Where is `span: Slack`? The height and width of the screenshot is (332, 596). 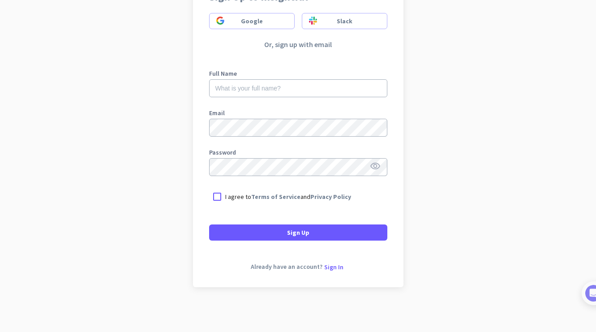 span: Slack is located at coordinates (344, 21).